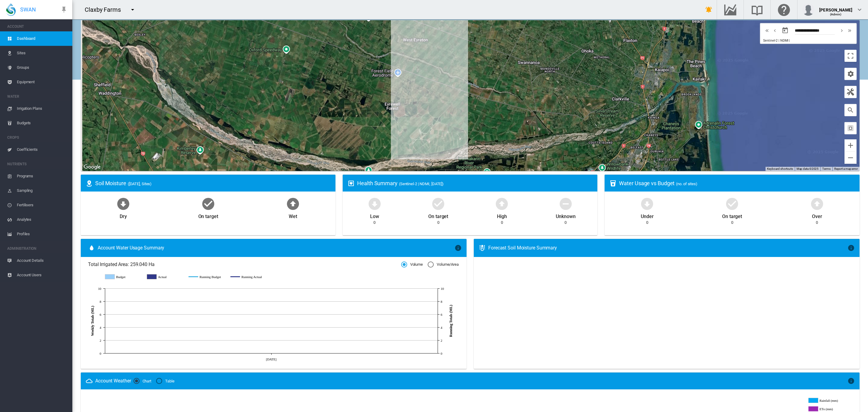 This screenshot has height=412, width=868. I want to click on a: Terms, so click(826, 169).